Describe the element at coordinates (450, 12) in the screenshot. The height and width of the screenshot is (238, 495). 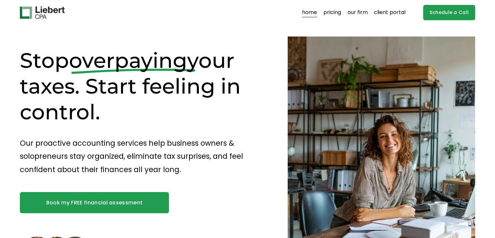
I see `a: Schedule a Call` at that location.